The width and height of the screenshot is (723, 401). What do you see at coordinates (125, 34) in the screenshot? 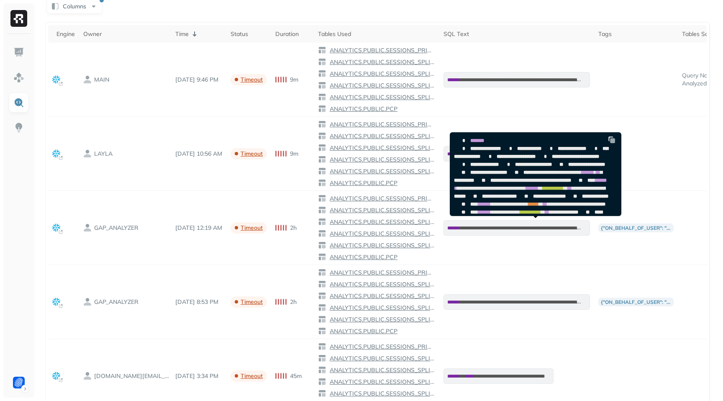
I see `div: Owner` at bounding box center [125, 34].